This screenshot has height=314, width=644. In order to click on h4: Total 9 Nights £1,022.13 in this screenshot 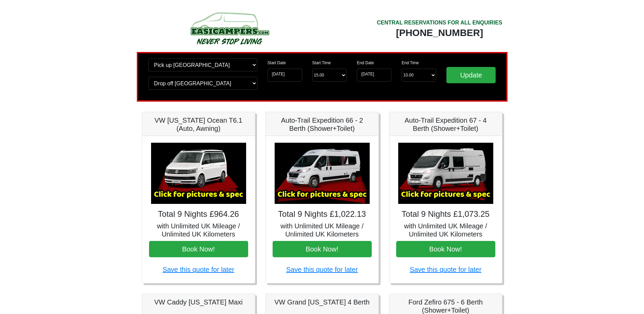, I will do `click(322, 214)`.